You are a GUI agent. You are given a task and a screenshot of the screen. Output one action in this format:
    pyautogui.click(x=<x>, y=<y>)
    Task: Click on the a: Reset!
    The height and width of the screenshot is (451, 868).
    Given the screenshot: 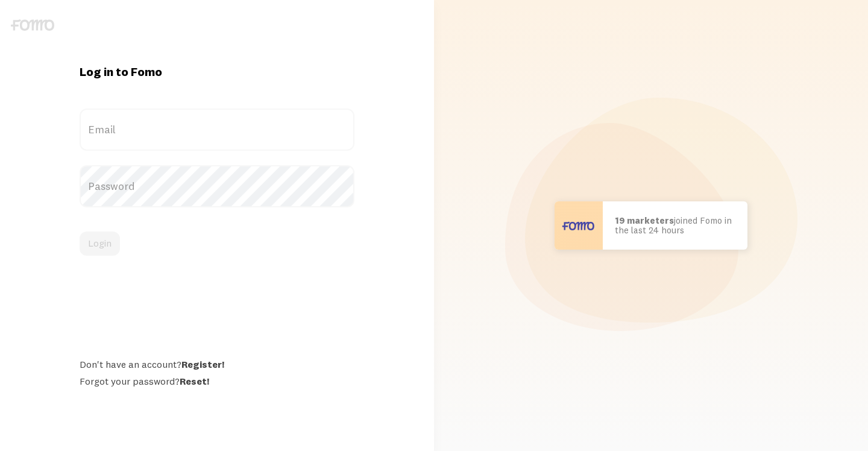 What is the action you would take?
    pyautogui.click(x=194, y=381)
    